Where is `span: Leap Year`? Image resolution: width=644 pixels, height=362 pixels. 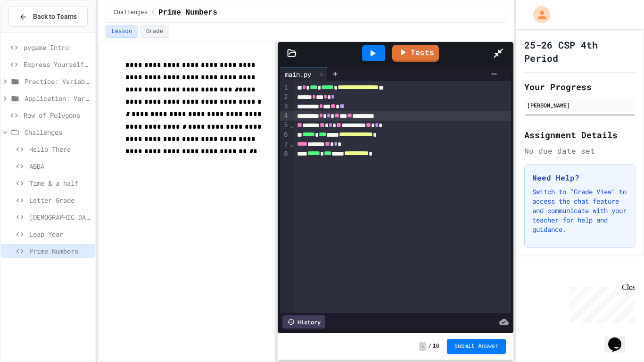 span: Leap Year is located at coordinates (61, 234).